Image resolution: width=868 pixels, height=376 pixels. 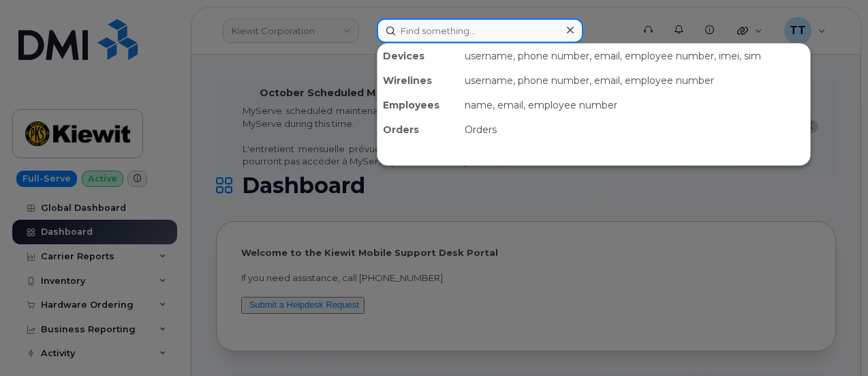 What do you see at coordinates (634, 81) in the screenshot?
I see `div: username, phone number, email, employee number` at bounding box center [634, 81].